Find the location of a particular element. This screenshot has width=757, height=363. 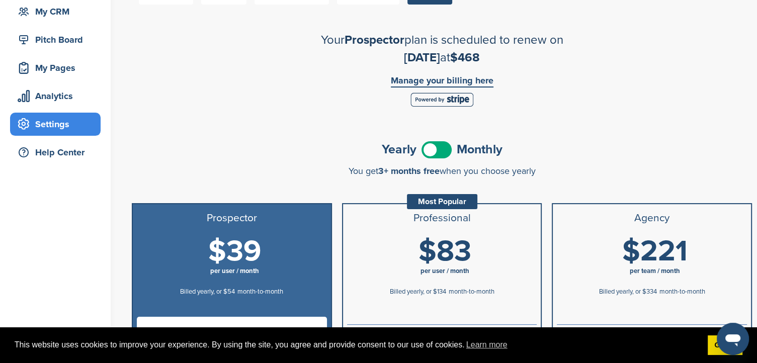

span: Billed yearly, or $54 is located at coordinates (207, 292).